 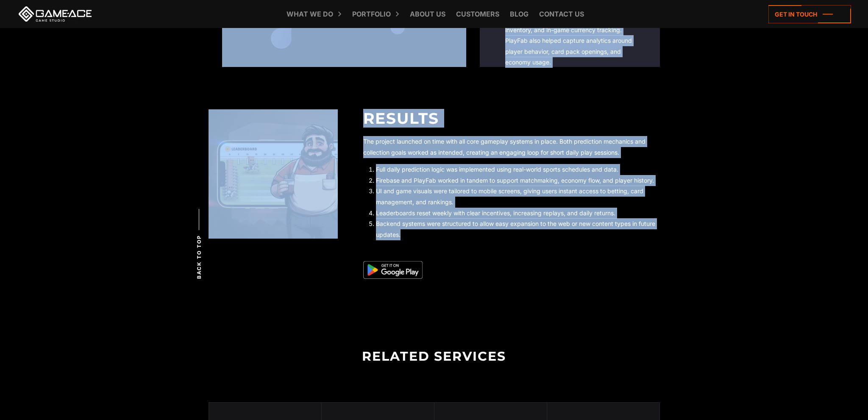 I want to click on p: The project launched on time with all core gameplay systems in place. Both prediction mechanics a..., so click(x=512, y=147).